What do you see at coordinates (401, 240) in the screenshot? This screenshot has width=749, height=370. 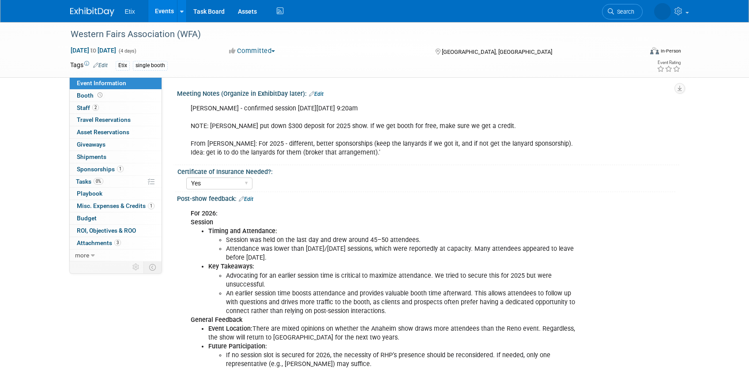 I see `li: Session was held on the last day and drew around 45–50 attendees.` at bounding box center [401, 240].